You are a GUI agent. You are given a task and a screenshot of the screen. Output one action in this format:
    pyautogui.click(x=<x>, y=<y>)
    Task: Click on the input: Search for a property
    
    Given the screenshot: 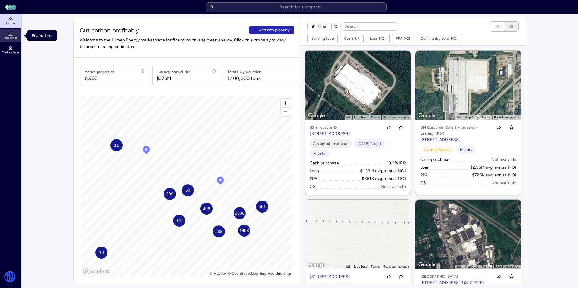 What is the action you would take?
    pyautogui.click(x=296, y=7)
    